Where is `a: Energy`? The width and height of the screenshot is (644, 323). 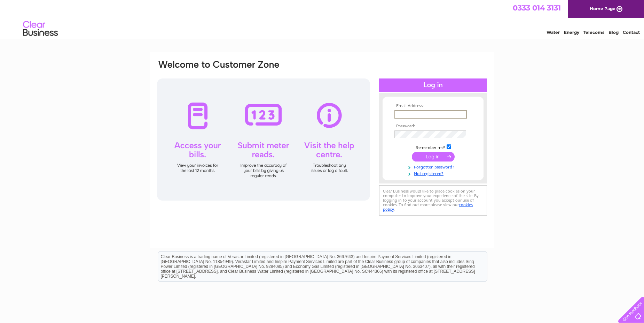
a: Energy is located at coordinates (571, 32).